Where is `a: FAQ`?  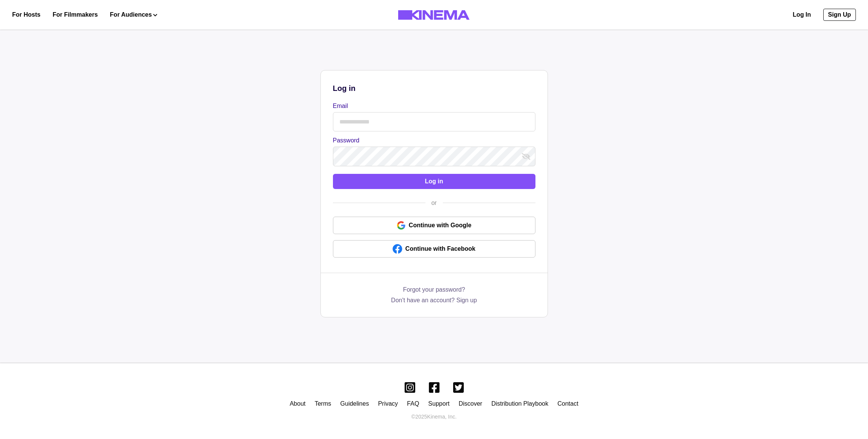
a: FAQ is located at coordinates (413, 403).